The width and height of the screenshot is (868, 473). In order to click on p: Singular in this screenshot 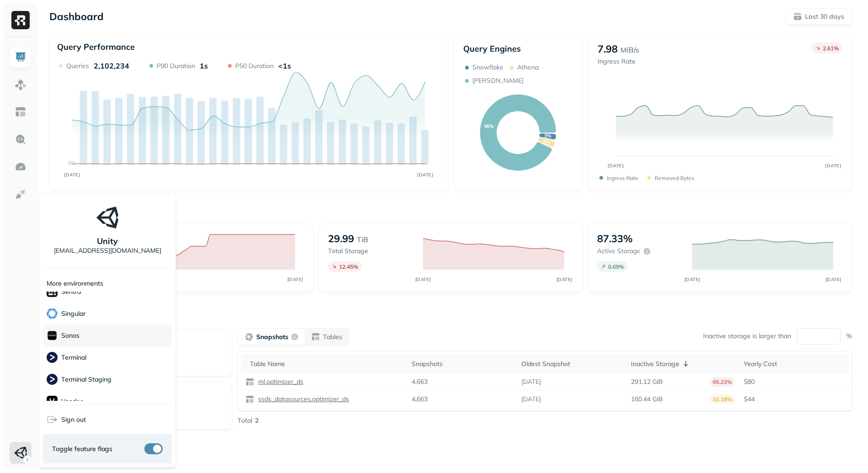, I will do `click(73, 313)`.